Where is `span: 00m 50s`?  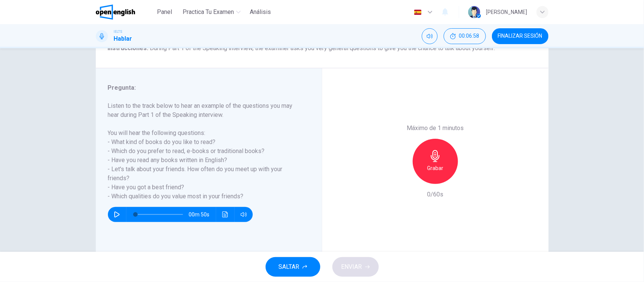
span: 00m 50s is located at coordinates (202, 215).